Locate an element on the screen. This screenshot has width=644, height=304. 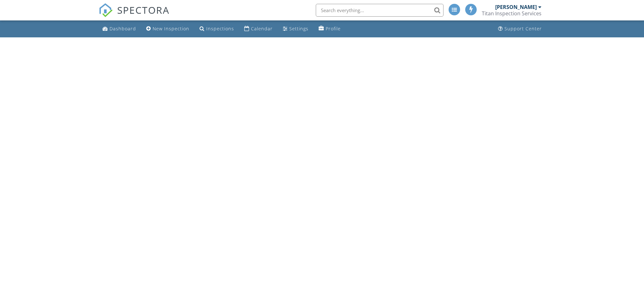
img: The Best Home Inspection Software - Spectora is located at coordinates (105, 10).